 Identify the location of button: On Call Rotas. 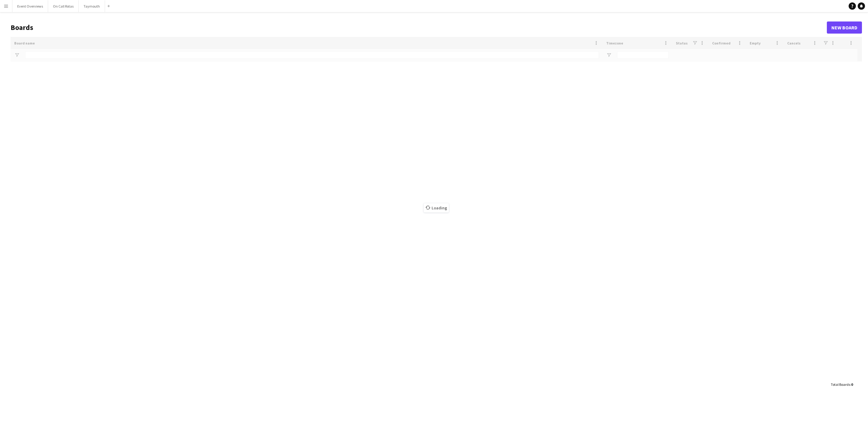
(63, 6).